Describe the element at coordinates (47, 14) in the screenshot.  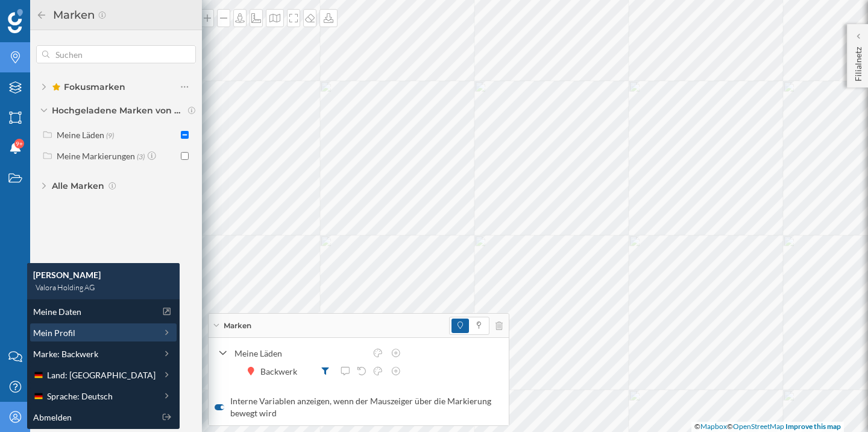
I see `span: Support` at that location.